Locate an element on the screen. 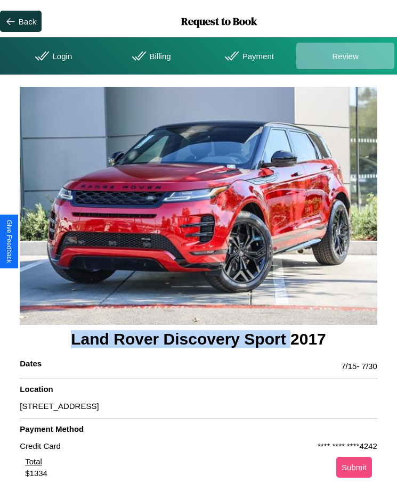 The image size is (397, 483). div: Payment is located at coordinates (248, 56).